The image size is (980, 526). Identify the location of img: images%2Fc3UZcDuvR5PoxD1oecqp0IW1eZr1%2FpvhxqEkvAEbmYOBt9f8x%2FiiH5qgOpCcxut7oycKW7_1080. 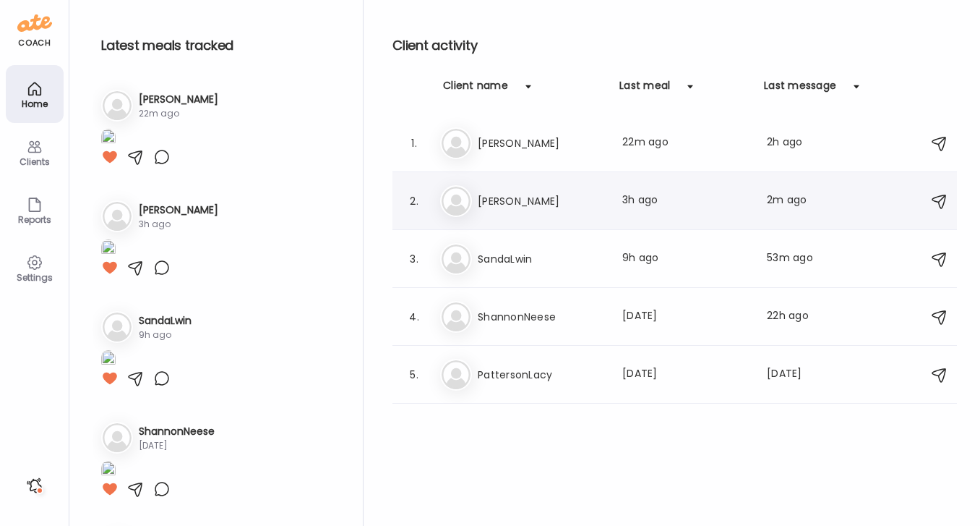
(108, 249).